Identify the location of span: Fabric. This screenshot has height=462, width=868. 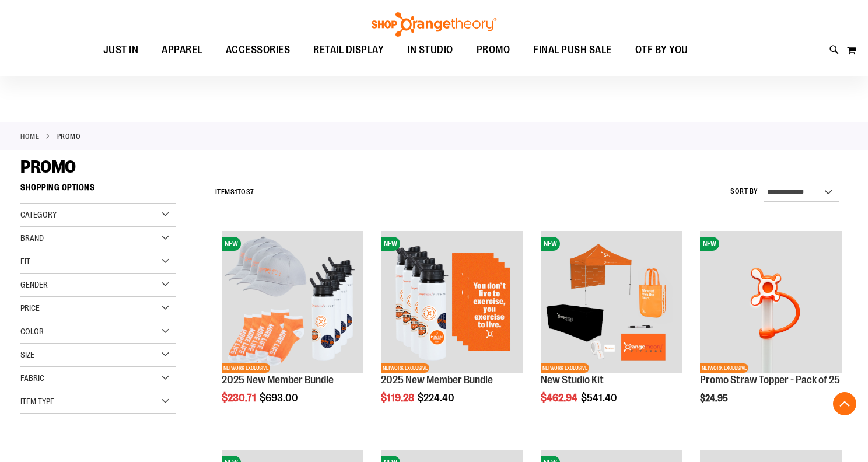
(32, 378).